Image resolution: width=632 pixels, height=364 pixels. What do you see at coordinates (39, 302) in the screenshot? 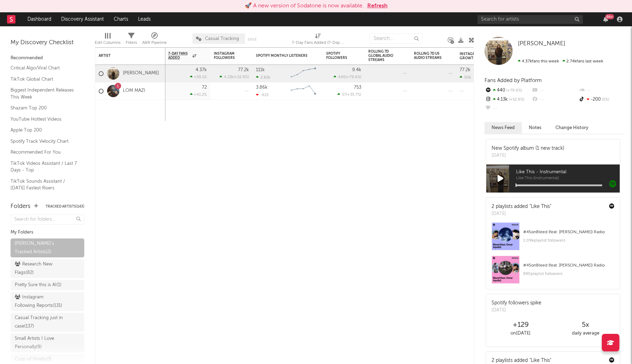
I see `div: Instagram Following Reports ( 131 )` at bounding box center [39, 302].